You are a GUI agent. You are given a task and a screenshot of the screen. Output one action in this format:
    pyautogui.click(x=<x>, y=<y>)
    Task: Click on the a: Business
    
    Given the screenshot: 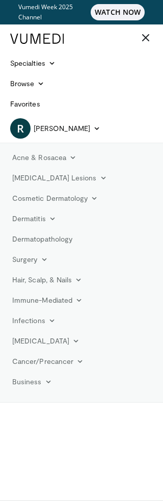 What is the action you would take?
    pyautogui.click(x=32, y=382)
    